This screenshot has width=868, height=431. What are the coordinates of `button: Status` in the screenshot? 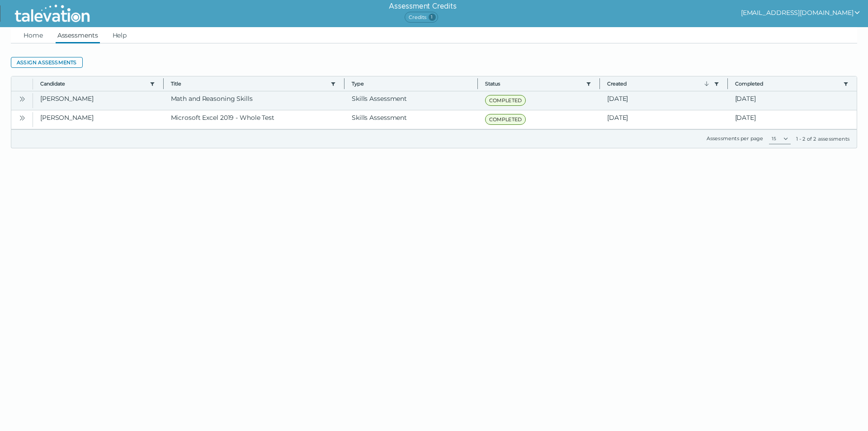 It's located at (534, 84).